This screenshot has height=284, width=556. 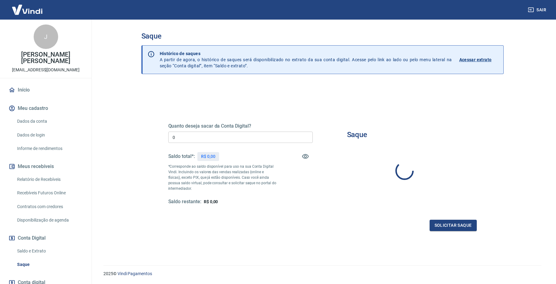 What do you see at coordinates (49, 179) in the screenshot?
I see `a: Relatório de Recebíveis` at bounding box center [49, 179].